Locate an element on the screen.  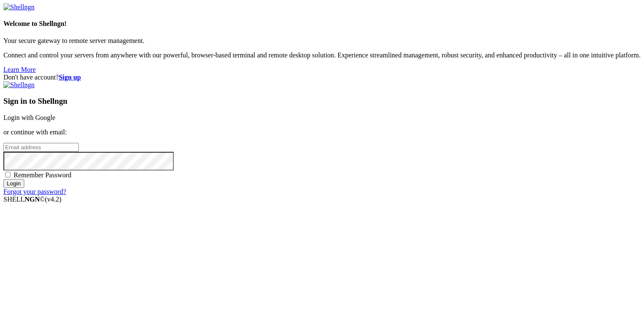
b: NGN is located at coordinates (32, 199).